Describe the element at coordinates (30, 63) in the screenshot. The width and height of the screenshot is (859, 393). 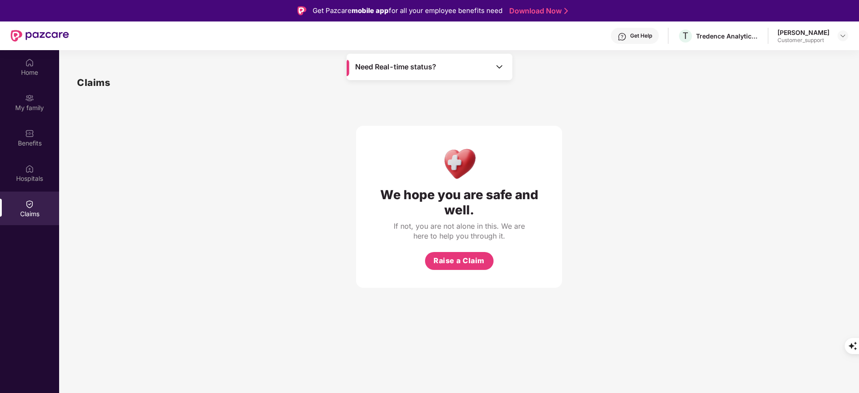
I see `img: svg+xml;base64,PHN2ZyBpZD0iSG9tZSIgeG1sbnM9Imh0dHA6Ly93d3cudzMub3JnLzIwMDAvc3ZnIiB3aWR0aD0iMjAiIG...` at that location.